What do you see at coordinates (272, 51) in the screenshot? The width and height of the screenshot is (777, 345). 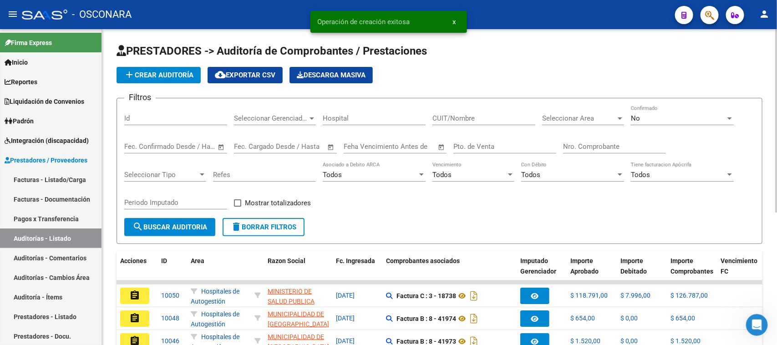 I see `span: PRESTADORES -> Auditoría de Comprobantes / Prestaciones` at bounding box center [272, 51].